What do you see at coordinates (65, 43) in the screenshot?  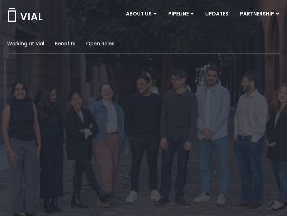 I see `span: Benefits` at bounding box center [65, 43].